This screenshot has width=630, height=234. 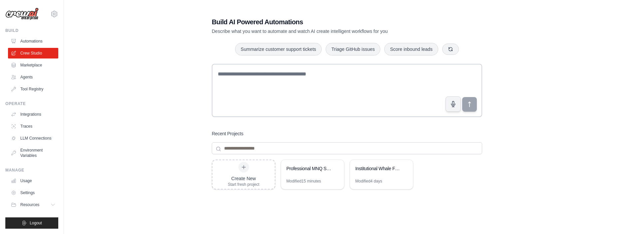 I want to click on button: Get new suggestions, so click(x=450, y=49).